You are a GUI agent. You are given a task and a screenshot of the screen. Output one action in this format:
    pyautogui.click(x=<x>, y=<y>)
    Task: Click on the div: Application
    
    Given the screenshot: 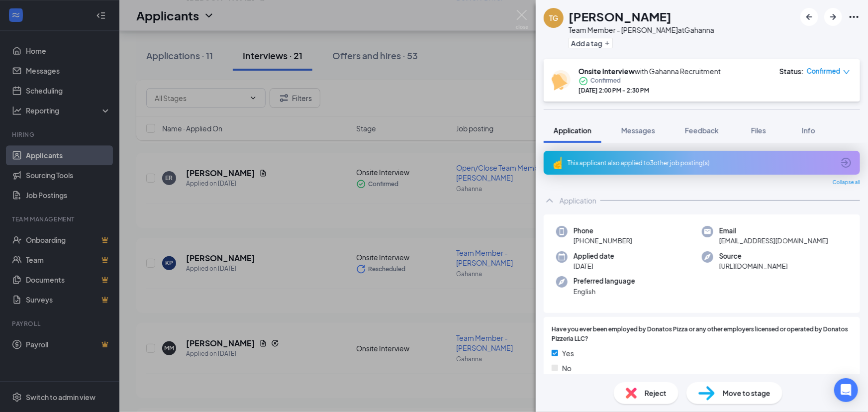 What is the action you would take?
    pyautogui.click(x=578, y=200)
    